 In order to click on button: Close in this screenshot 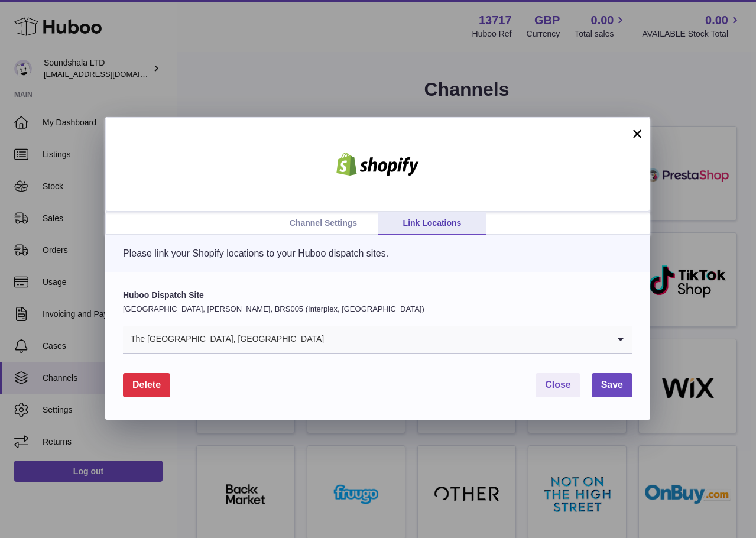, I will do `click(558, 385)`.